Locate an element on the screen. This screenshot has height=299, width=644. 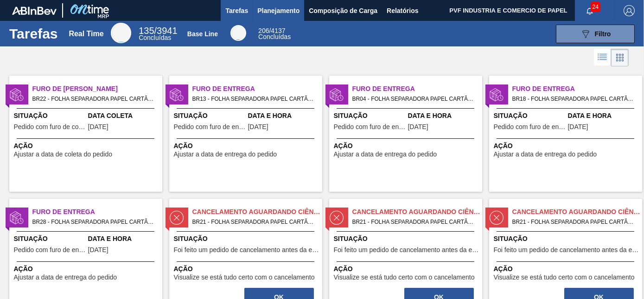
span: Tarefas is located at coordinates (237, 11).